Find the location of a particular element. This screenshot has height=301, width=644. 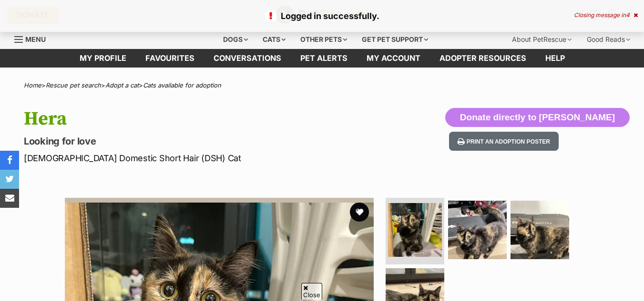

a: Favourites is located at coordinates (170, 58).